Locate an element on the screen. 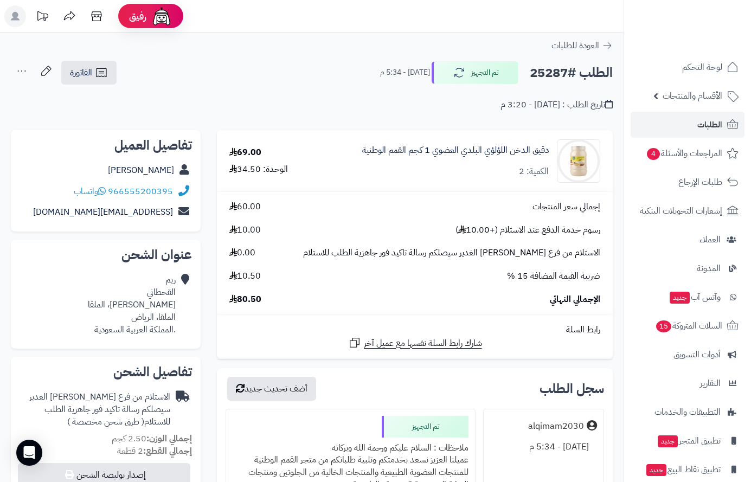 Image resolution: width=751 pixels, height=482 pixels. span: أدوات التسويق is located at coordinates (696, 354).